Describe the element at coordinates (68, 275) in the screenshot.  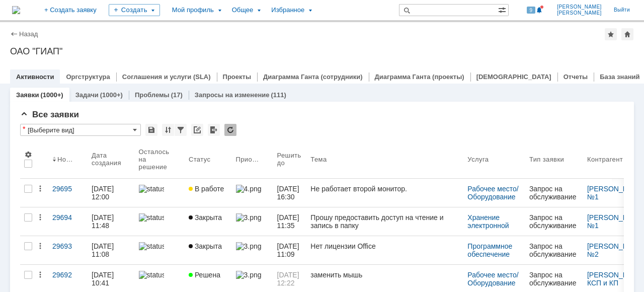
I see `div: 29692` at that location.